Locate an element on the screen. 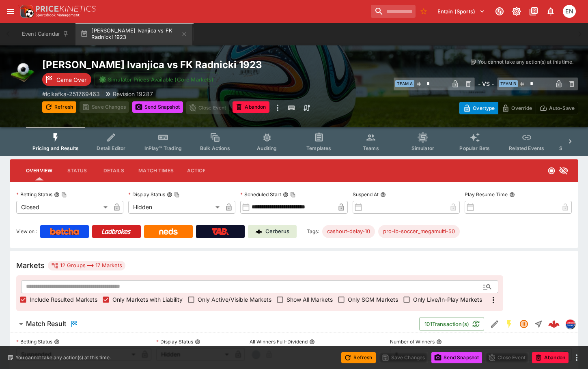 Image resolution: width=588 pixels, height=369 pixels. button: Play Resume Time is located at coordinates (512, 195).